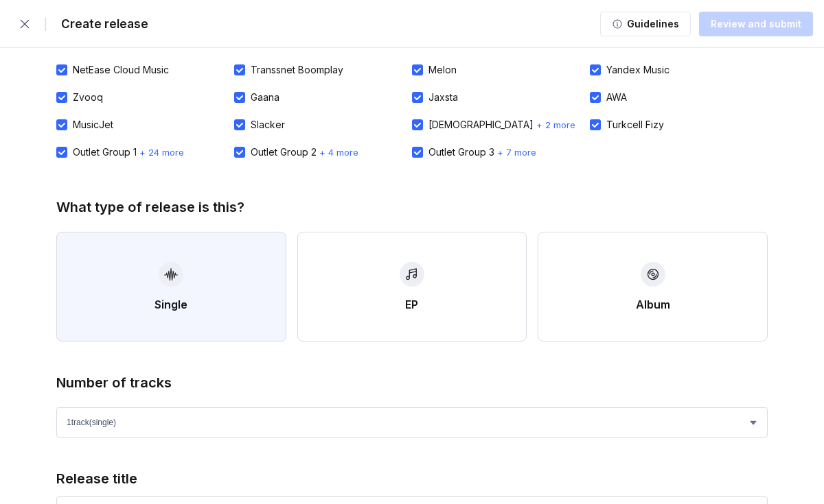 This screenshot has height=504, width=824. I want to click on div: EP, so click(411, 304).